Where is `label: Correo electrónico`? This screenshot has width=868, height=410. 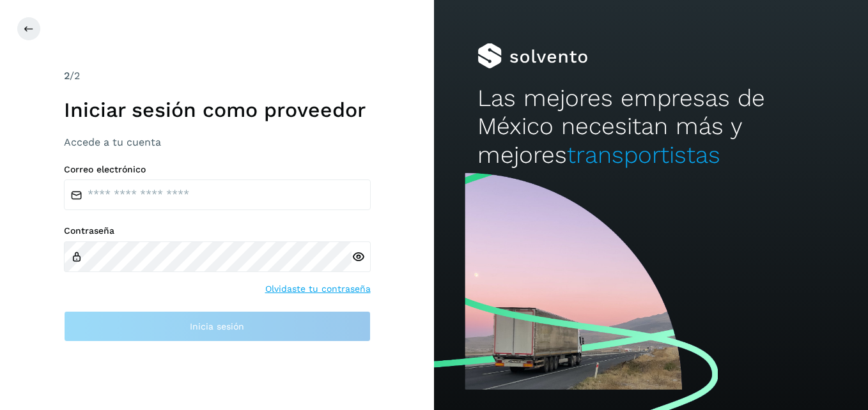 label: Correo electrónico is located at coordinates (217, 169).